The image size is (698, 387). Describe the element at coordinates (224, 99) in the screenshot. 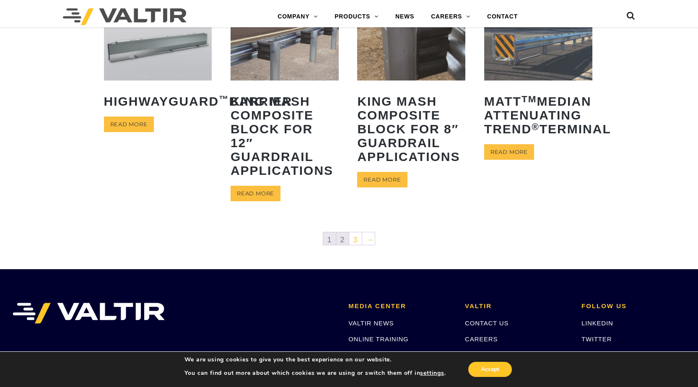

I see `sup: ™` at that location.